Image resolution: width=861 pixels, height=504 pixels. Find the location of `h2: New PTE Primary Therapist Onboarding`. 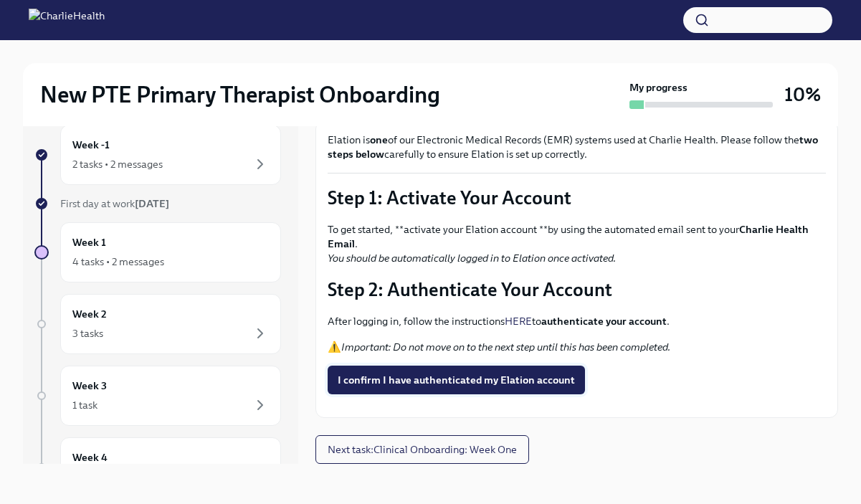

h2: New PTE Primary Therapist Onboarding is located at coordinates (240, 94).